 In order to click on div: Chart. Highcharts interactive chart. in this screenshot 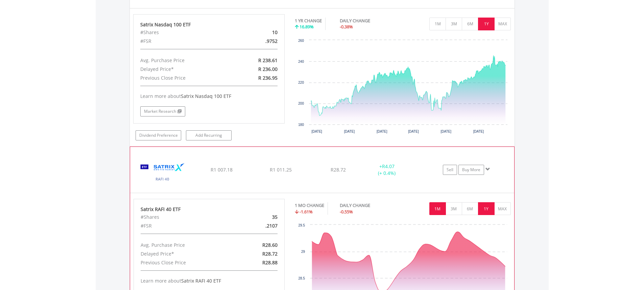, I will do `click(403, 88)`.